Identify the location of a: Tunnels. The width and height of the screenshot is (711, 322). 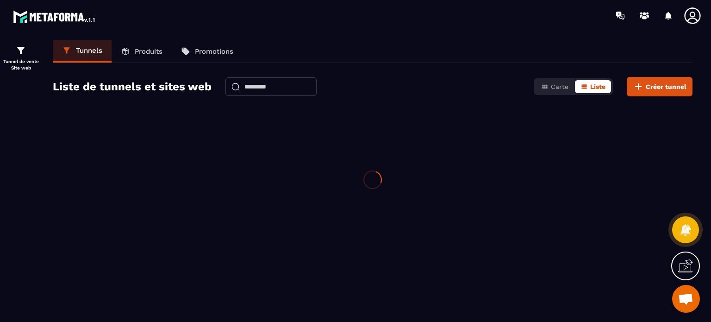
(82, 51).